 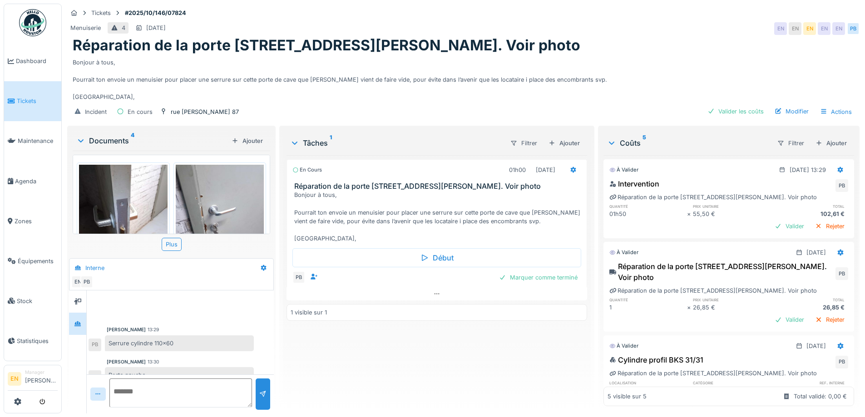 What do you see at coordinates (37, 301) in the screenshot?
I see `span: Stock` at bounding box center [37, 301].